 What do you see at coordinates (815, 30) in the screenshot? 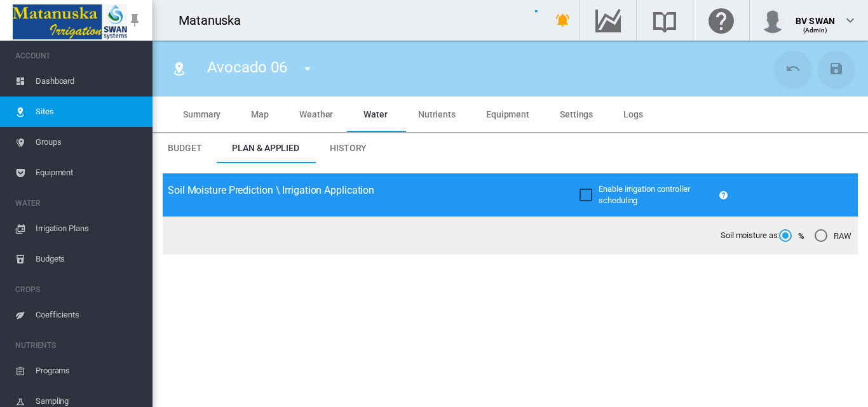
I see `span: (Admin)` at bounding box center [815, 30].